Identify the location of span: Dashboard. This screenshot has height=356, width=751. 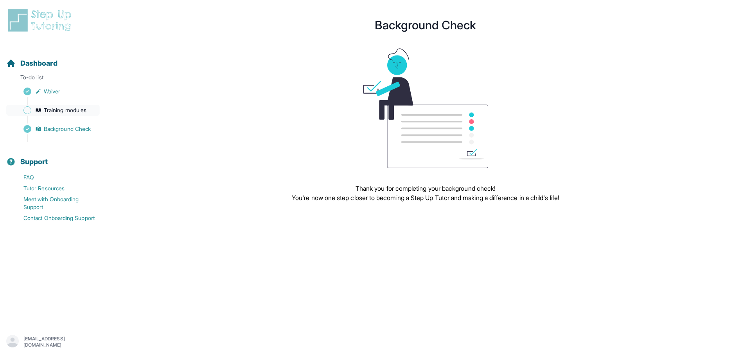
(39, 63).